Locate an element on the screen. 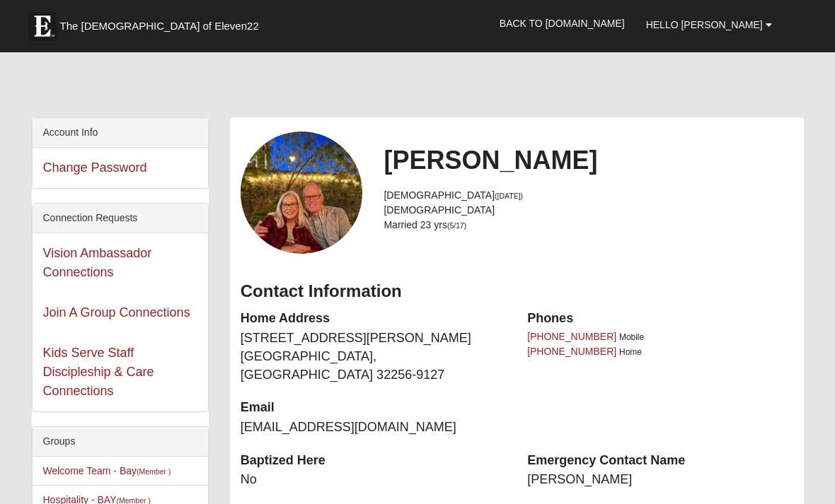  span: Home is located at coordinates (630, 352).